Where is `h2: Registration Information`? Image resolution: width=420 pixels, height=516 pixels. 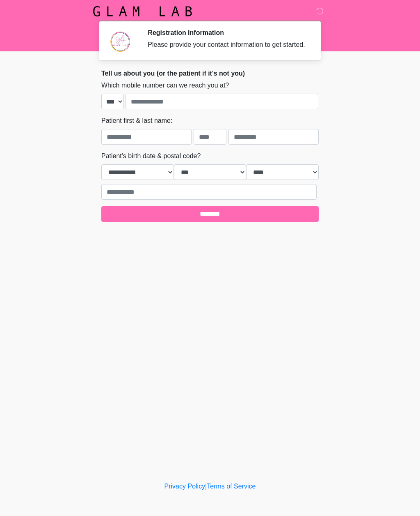 h2: Registration Information is located at coordinates (227, 33).